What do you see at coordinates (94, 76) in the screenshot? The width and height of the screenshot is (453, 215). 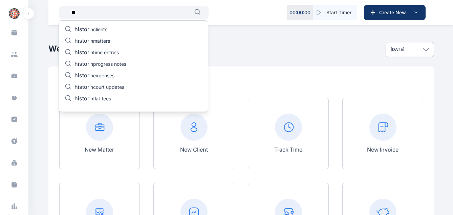 I see `p: in expenses` at bounding box center [94, 76].